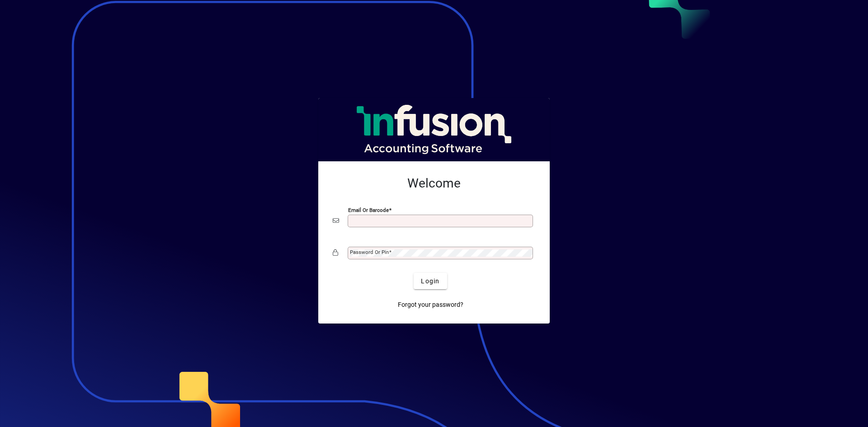 This screenshot has height=427, width=868. I want to click on a: Forgot your password?, so click(431, 305).